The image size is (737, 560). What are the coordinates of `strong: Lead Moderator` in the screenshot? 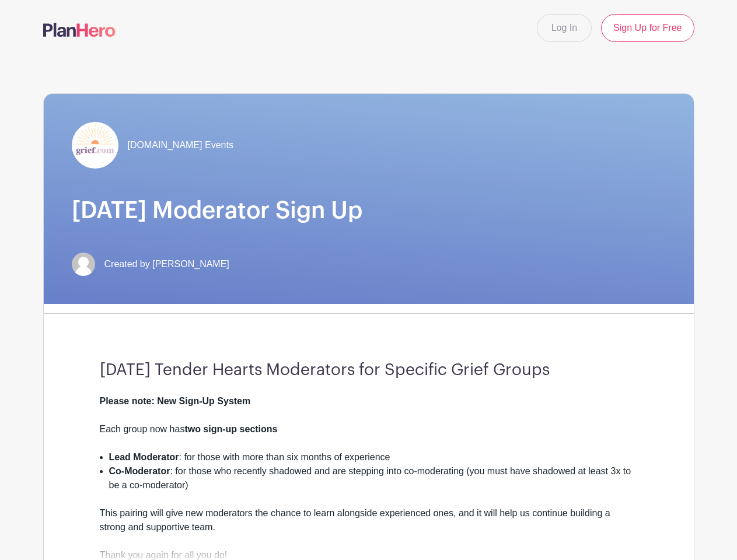 It's located at (144, 457).